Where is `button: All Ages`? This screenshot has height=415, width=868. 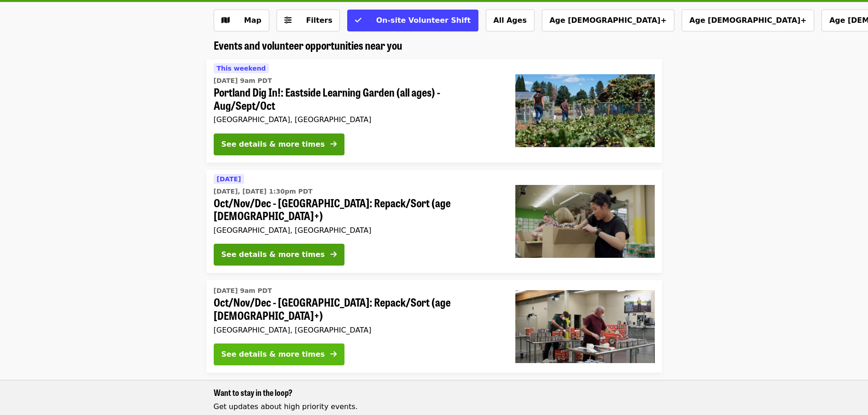
button: All Ages is located at coordinates (510, 21).